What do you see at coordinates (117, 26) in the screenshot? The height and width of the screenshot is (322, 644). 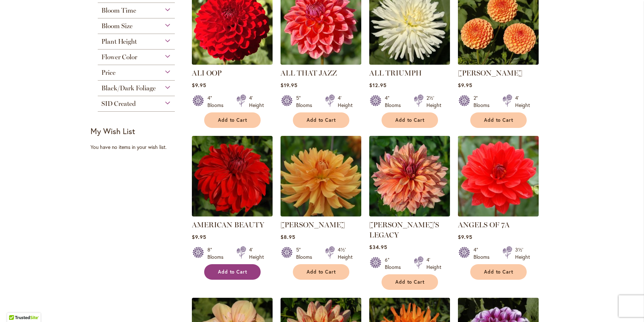 I see `span: Bloom Size` at bounding box center [117, 26].